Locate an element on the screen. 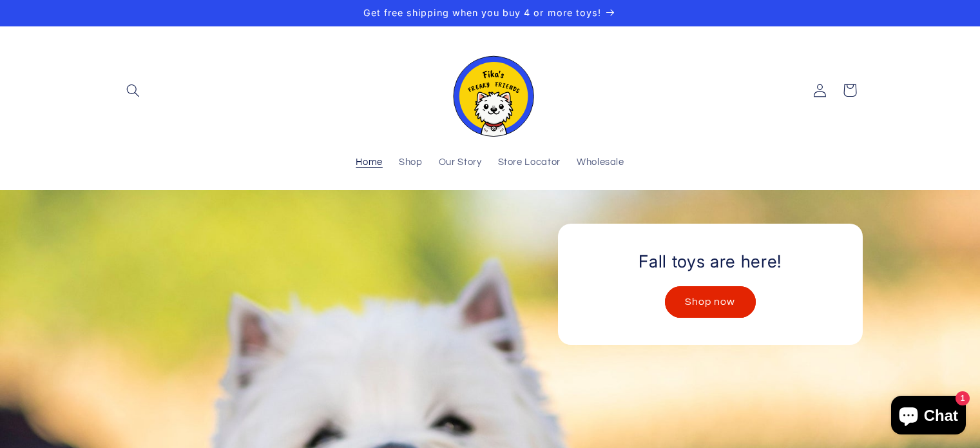 The height and width of the screenshot is (448, 980). img: Fika's Freaky Friends is located at coordinates (490, 91).